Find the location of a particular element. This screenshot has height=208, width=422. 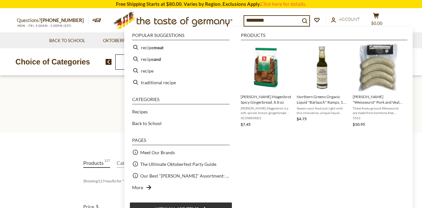

span: MON - FRI, 9:00AM - 5:00PM (EST) is located at coordinates (44, 26).